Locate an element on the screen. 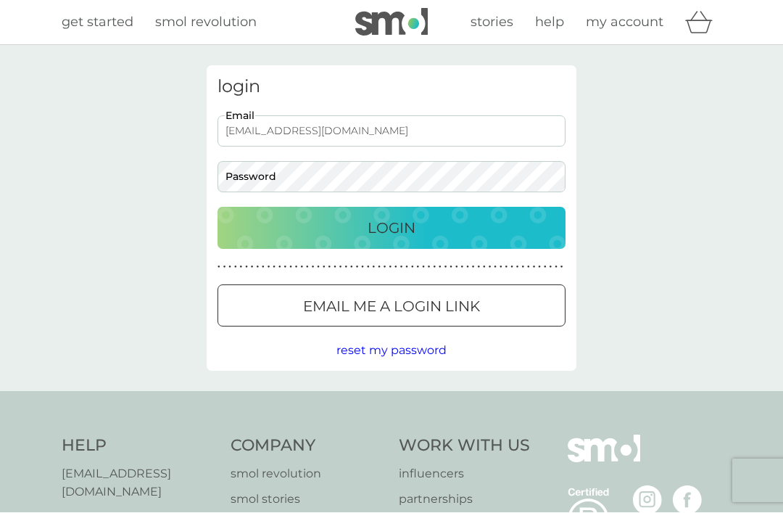 This screenshot has height=513, width=783. span: help is located at coordinates (550, 22).